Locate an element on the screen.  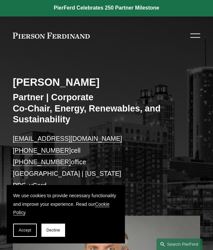
span: Accept is located at coordinates (25, 230).